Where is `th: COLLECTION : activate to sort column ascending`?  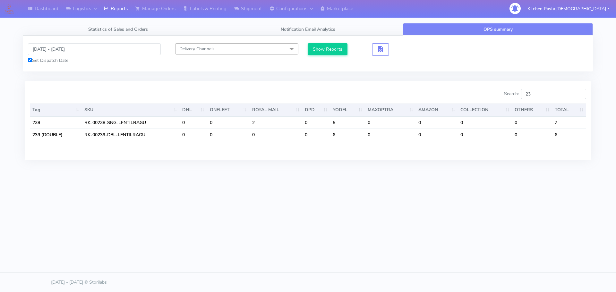
th: COLLECTION : activate to sort column ascending is located at coordinates (485, 110).